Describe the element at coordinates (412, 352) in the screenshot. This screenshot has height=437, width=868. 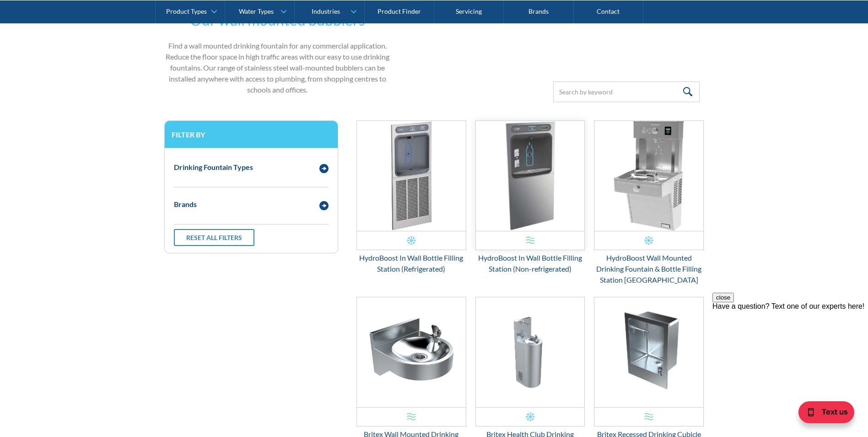
I see `img: Britex Wall Mounted Drinking Fountain - Compact` at that location.